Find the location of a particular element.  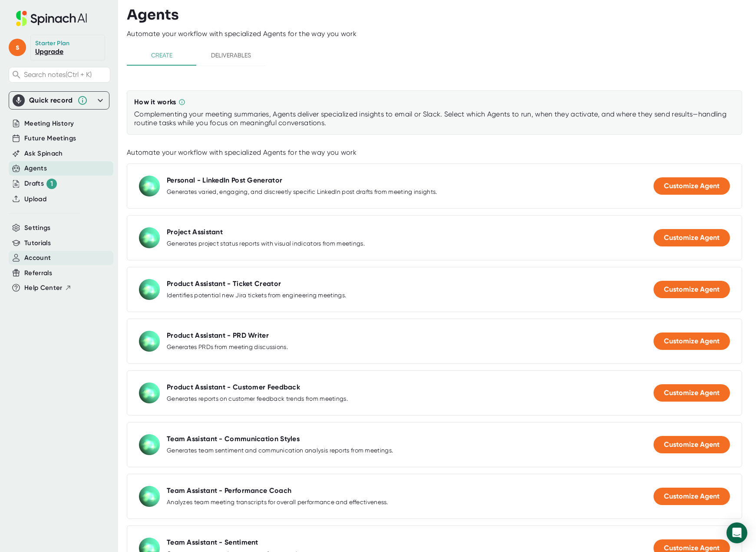

span: Future Meetings is located at coordinates (50, 138).